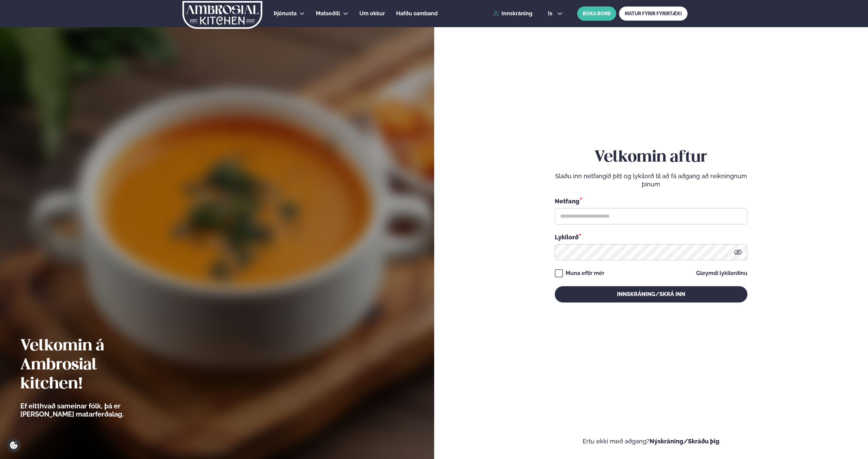  Describe the element at coordinates (685, 441) in the screenshot. I see `a: Nýskráning/Skráðu þig` at that location.